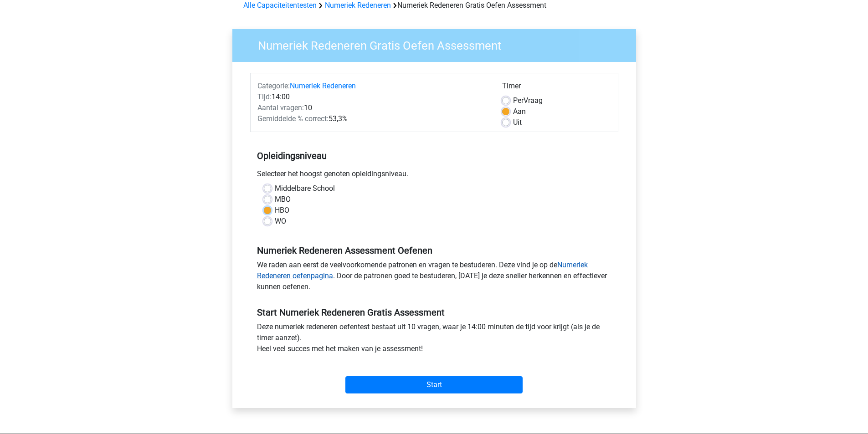 The height and width of the screenshot is (434, 868). What do you see at coordinates (373, 97) in the screenshot?
I see `div: 14:00` at bounding box center [373, 97].